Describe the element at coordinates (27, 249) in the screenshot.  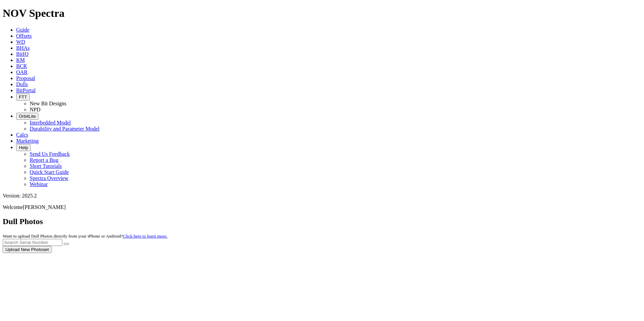
I see `button: Upload New Photoset` at that location.